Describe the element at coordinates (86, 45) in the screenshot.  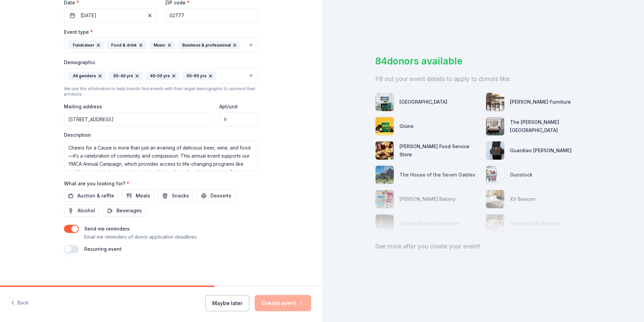
I see `div: Fundraiser` at that location.